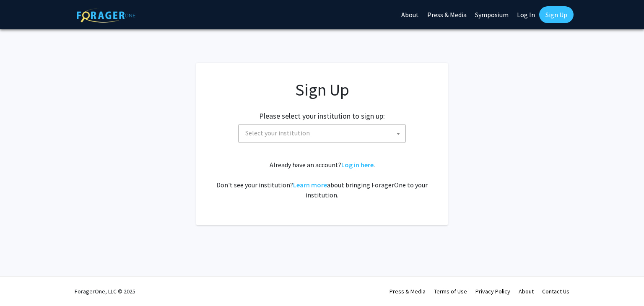 This screenshot has height=306, width=644. What do you see at coordinates (408, 291) in the screenshot?
I see `a: Press & Media` at bounding box center [408, 291].